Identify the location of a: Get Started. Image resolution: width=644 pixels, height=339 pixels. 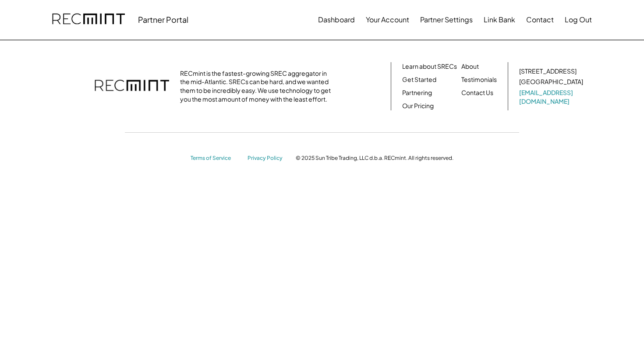
(419, 80).